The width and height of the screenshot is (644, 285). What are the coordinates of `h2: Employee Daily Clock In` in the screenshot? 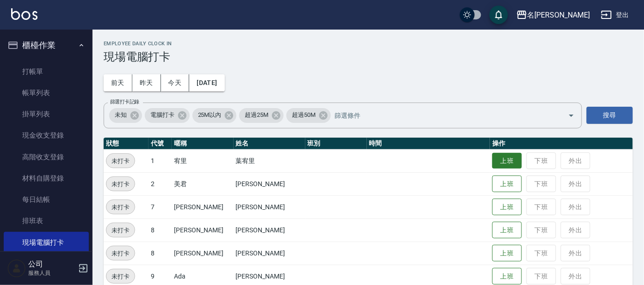 It's located at (368, 43).